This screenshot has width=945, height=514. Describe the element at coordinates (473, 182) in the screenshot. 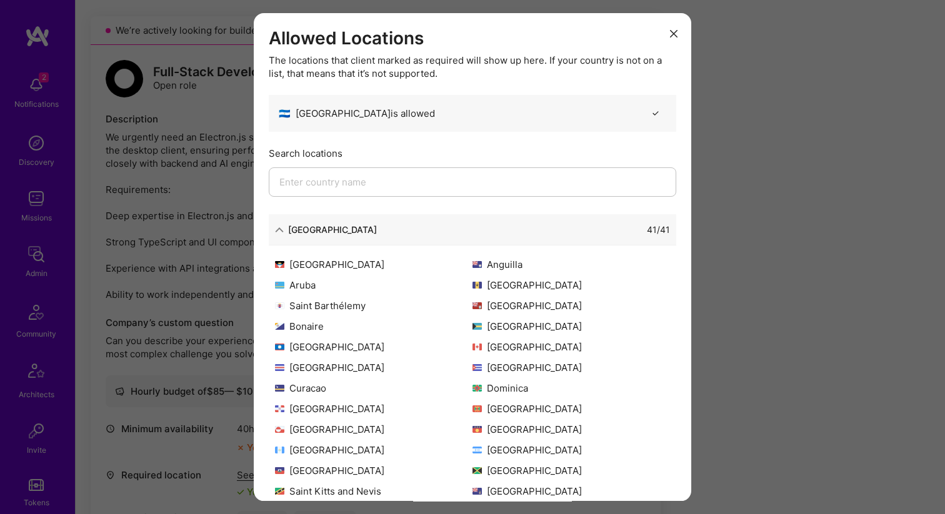

I see `input: Enter country name` at that location.